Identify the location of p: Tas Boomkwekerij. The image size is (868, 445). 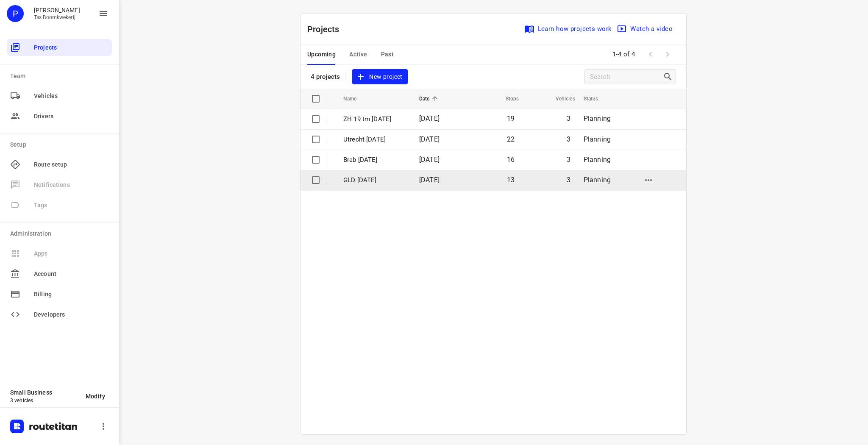
(57, 17).